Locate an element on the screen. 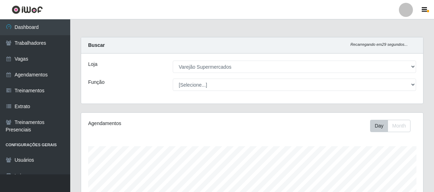  div: Toolbar with button groups is located at coordinates (393, 125).